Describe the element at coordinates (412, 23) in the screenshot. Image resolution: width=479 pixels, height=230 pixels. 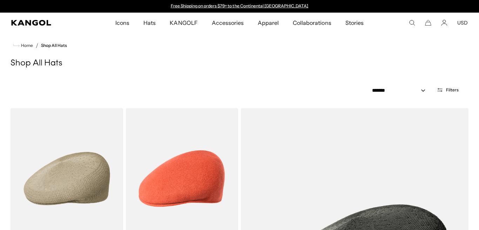
I see `summary: Search here` at that location.